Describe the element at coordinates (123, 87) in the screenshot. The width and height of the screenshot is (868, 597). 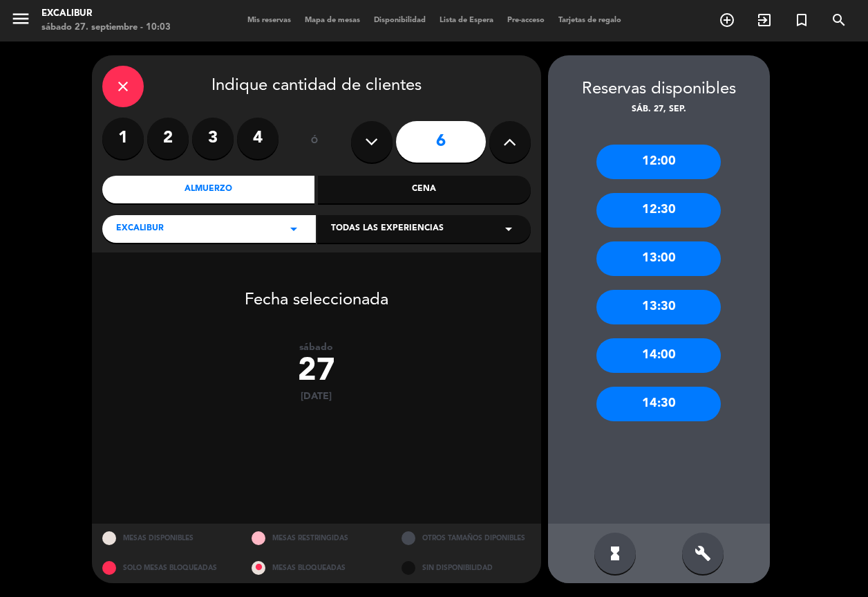
I see `i: close` at that location.